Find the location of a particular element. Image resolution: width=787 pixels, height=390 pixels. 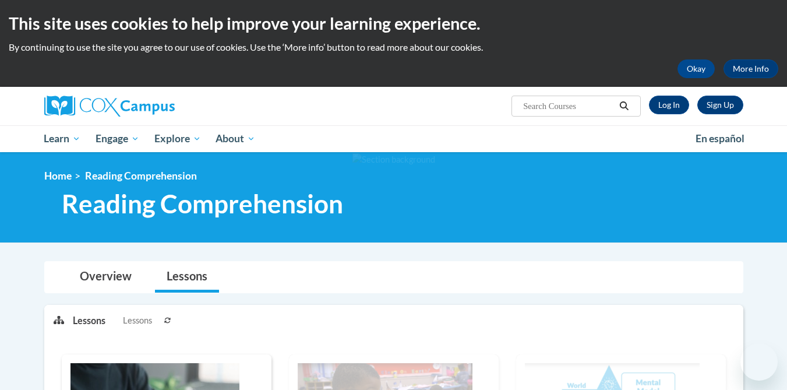

a: Register is located at coordinates (720, 105).